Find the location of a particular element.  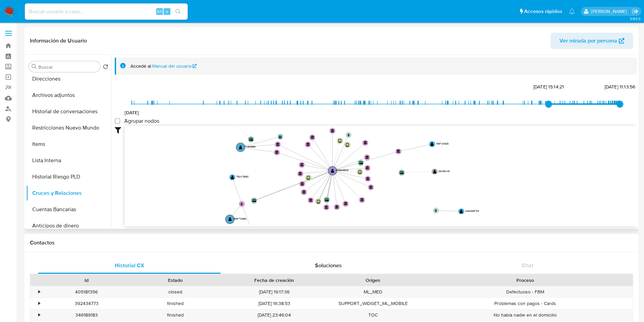

h1: Contactos is located at coordinates (332, 243).